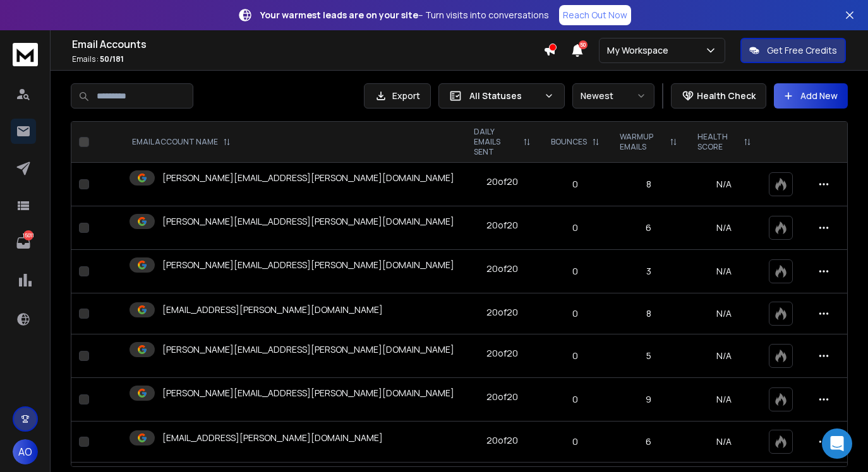  Describe the element at coordinates (26, 452) in the screenshot. I see `span: AO` at that location.